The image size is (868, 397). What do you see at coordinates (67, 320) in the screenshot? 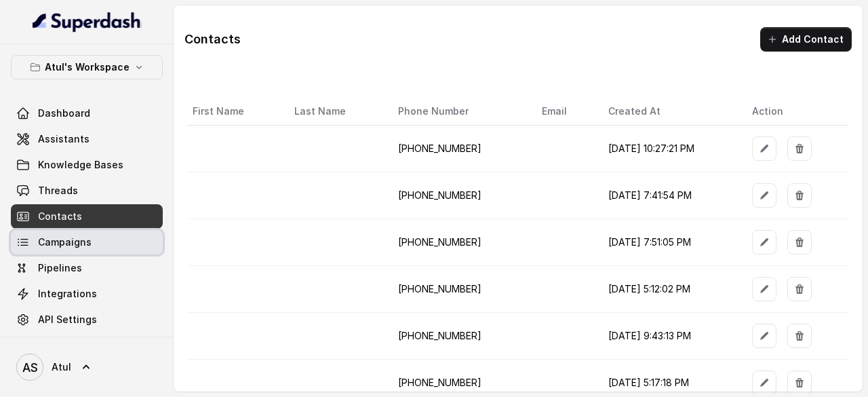
I see `span: API Settings` at bounding box center [67, 320].